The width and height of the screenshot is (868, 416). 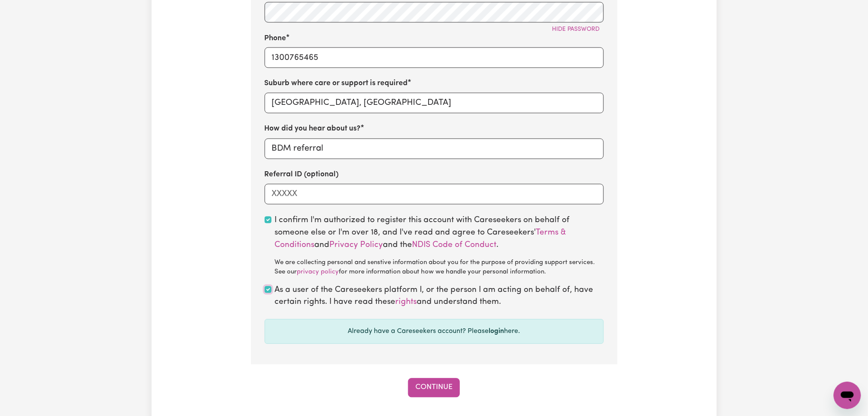 I want to click on span: Hide password, so click(x=576, y=29).